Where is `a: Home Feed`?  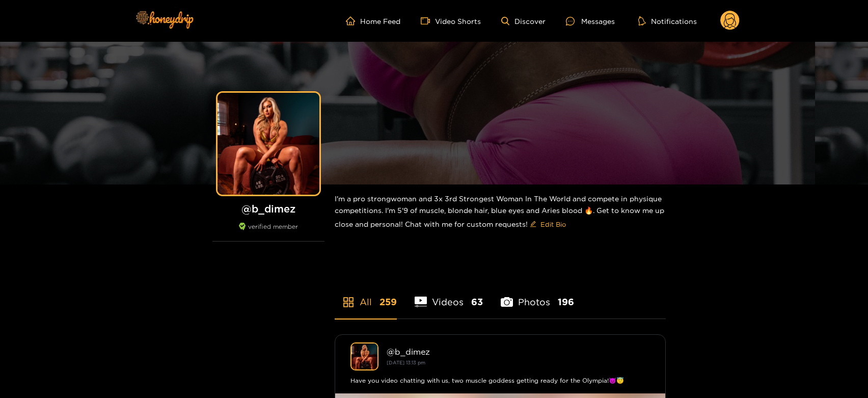 a: Home Feed is located at coordinates (373, 21).